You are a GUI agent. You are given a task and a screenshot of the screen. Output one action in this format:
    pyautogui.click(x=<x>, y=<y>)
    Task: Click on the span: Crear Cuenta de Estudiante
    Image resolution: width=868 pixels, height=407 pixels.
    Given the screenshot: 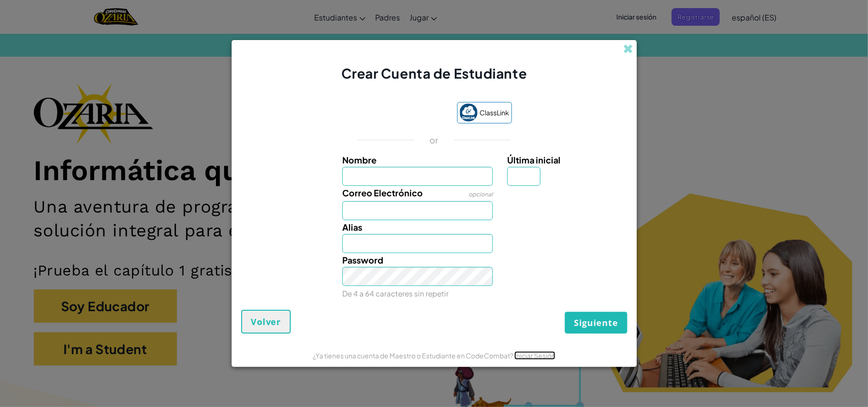 What is the action you would take?
    pyautogui.click(x=434, y=73)
    